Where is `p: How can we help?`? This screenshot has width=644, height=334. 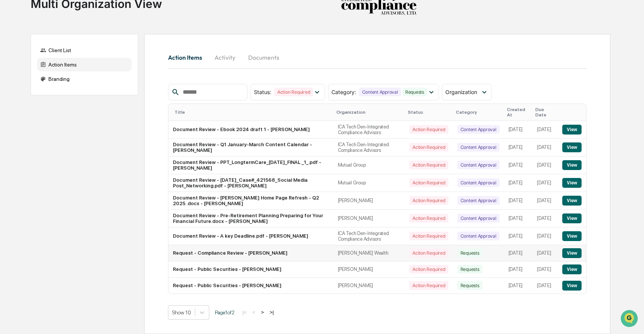
p: How can we help? is located at coordinates (73, 22).